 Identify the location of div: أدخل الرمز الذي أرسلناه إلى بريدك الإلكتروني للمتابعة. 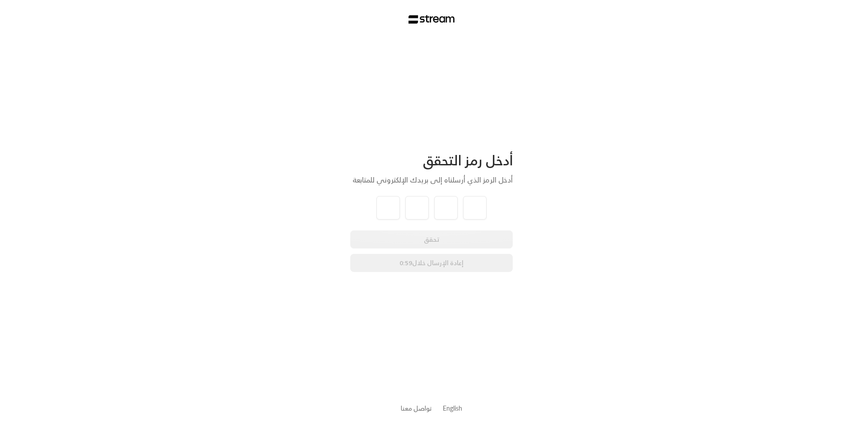
(431, 180).